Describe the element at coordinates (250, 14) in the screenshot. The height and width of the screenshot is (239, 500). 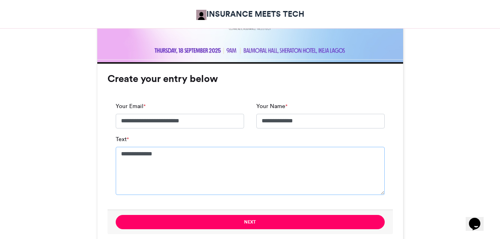
I see `a: INSURANCE MEETS TECH` at that location.